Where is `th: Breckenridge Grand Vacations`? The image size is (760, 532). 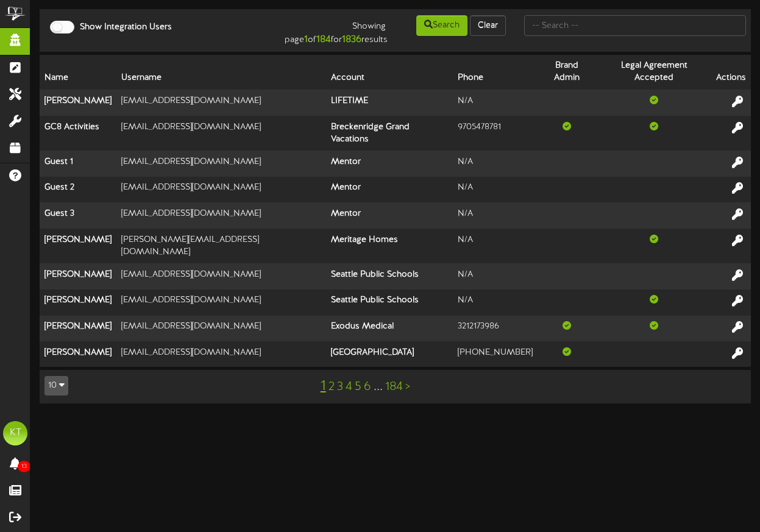
th: Breckenridge Grand Vacations is located at coordinates (389, 133).